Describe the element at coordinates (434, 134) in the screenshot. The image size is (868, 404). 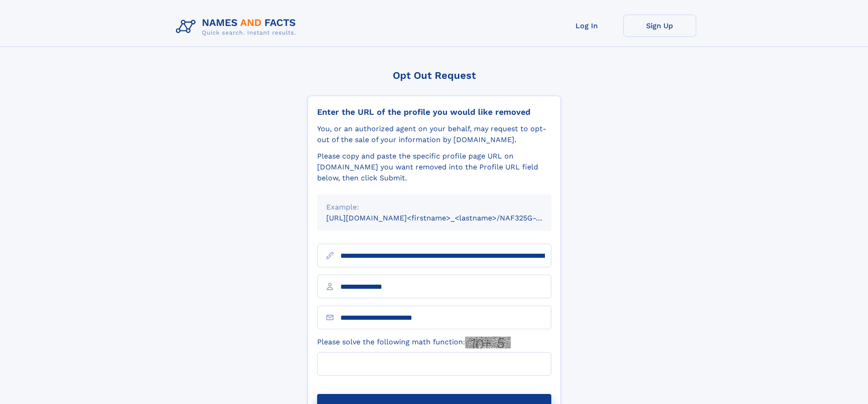
I see `div: You, or an authorized agent on your behalf, may request to opt-out of the sale of your informatio...` at that location.